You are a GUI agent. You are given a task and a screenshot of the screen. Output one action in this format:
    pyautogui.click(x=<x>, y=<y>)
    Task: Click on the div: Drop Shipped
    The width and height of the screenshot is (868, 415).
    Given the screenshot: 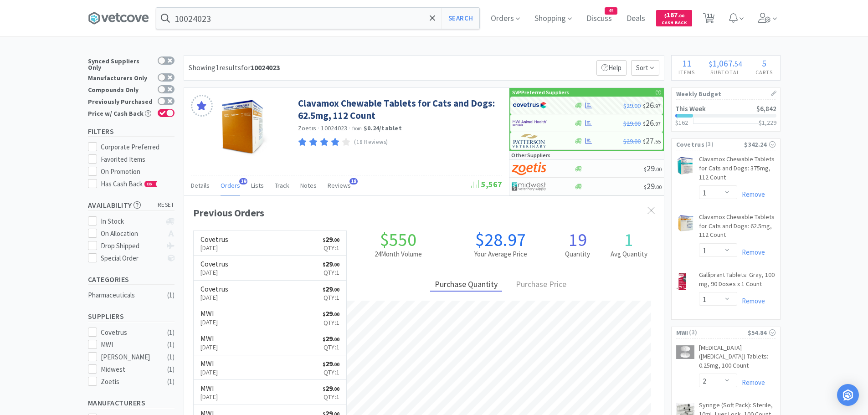 What is the action you would take?
    pyautogui.click(x=131, y=246)
    